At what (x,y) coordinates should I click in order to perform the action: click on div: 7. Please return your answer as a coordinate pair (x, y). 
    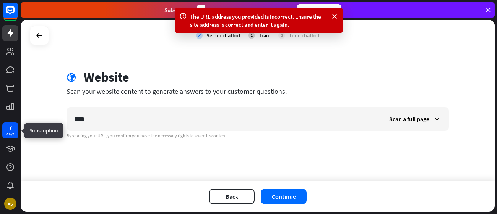
    Looking at the image, I should click on (10, 128).